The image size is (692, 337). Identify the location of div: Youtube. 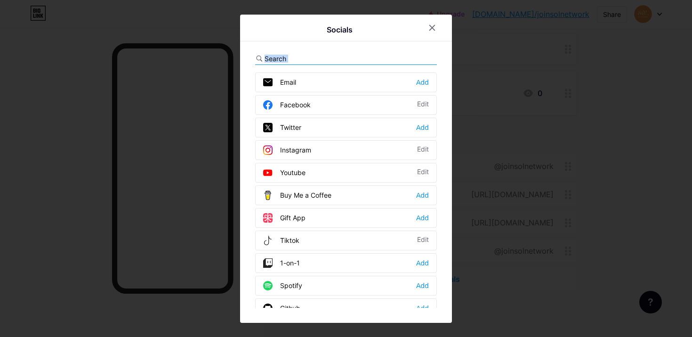
(284, 173).